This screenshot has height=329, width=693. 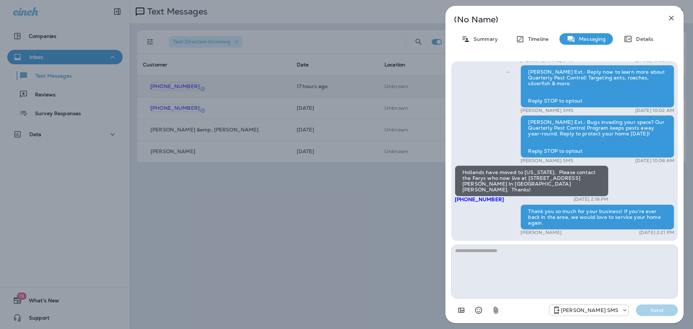 What do you see at coordinates (598, 217) in the screenshot?
I see `div: Thank you so much for your business! If you're ever back in the area, we would love to service yo...` at bounding box center [598, 217].